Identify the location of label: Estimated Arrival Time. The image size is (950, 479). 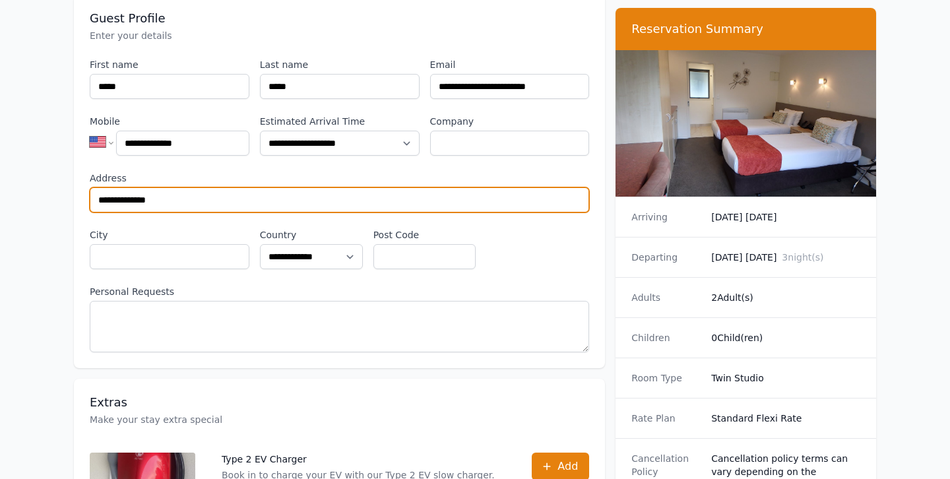
(340, 121).